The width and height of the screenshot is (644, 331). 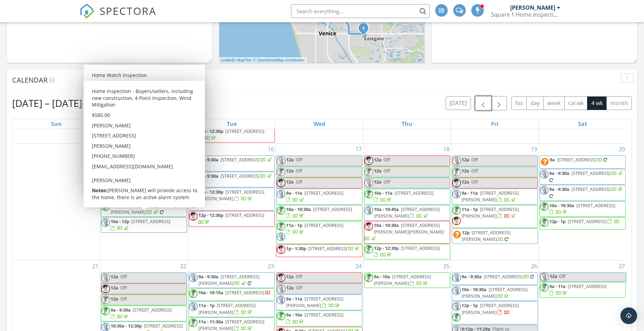 What do you see at coordinates (232, 124) in the screenshot?
I see `a: Tuesday` at bounding box center [232, 124].